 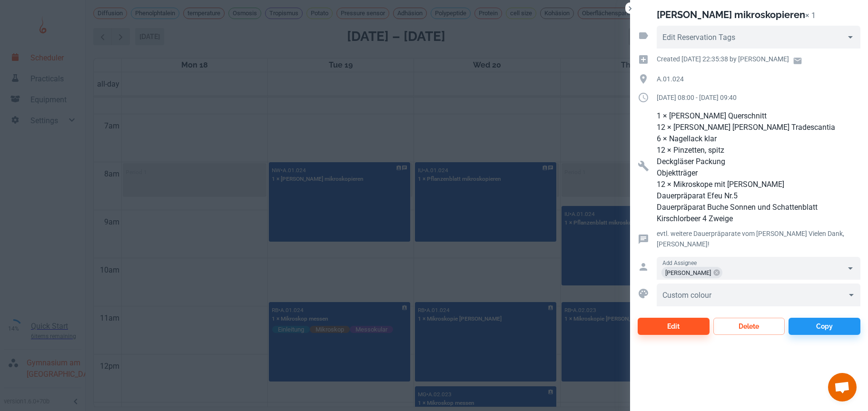 What do you see at coordinates (759, 208) in the screenshot?
I see `p: Dauerpräparat Buche Sonnen und Schattenblatt` at bounding box center [759, 208].